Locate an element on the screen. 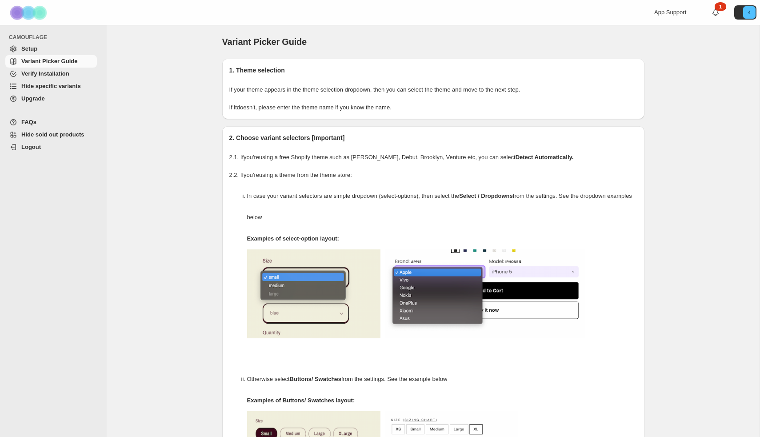 The image size is (760, 437). span: FAQs is located at coordinates (29, 122).